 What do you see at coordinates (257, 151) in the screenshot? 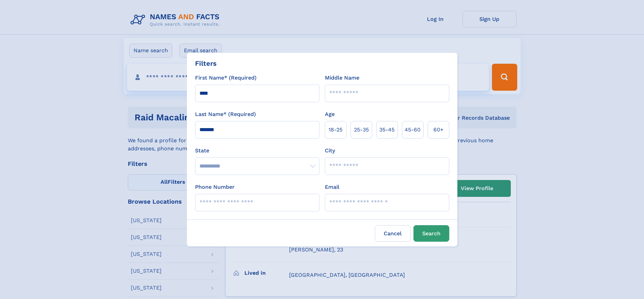
I see `label: State` at bounding box center [257, 151].